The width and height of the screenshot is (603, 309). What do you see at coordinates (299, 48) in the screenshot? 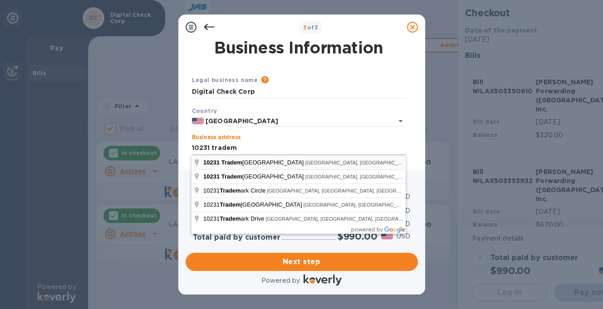
I see `h1: Business Information` at bounding box center [299, 48].